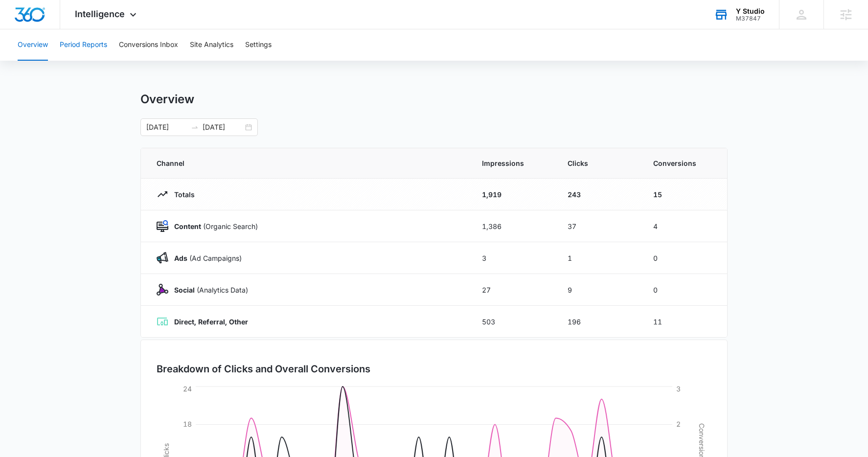 Image resolution: width=868 pixels, height=457 pixels. What do you see at coordinates (33, 45) in the screenshot?
I see `button: Overview` at bounding box center [33, 45].